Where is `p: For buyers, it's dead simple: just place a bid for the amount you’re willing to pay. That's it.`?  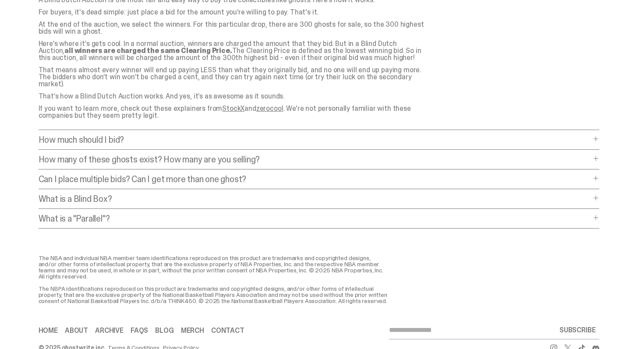 p: For buyers, it's dead simple: just place a bid for the amount you’re willing to pay. That's it. is located at coordinates (231, 12).